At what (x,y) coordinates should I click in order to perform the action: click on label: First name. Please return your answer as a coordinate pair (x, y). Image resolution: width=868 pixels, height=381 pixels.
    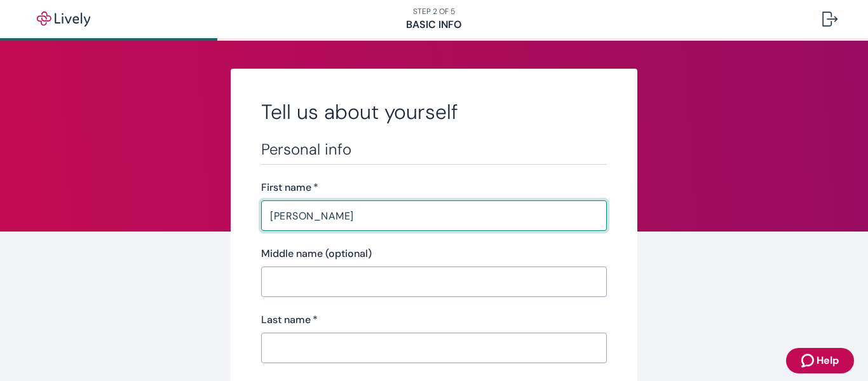
    Looking at the image, I should click on (290, 187).